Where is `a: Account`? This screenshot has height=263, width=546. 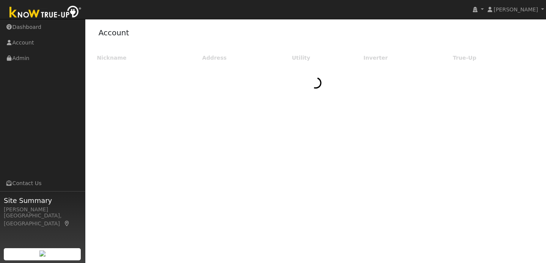
a: Account is located at coordinates (114, 33).